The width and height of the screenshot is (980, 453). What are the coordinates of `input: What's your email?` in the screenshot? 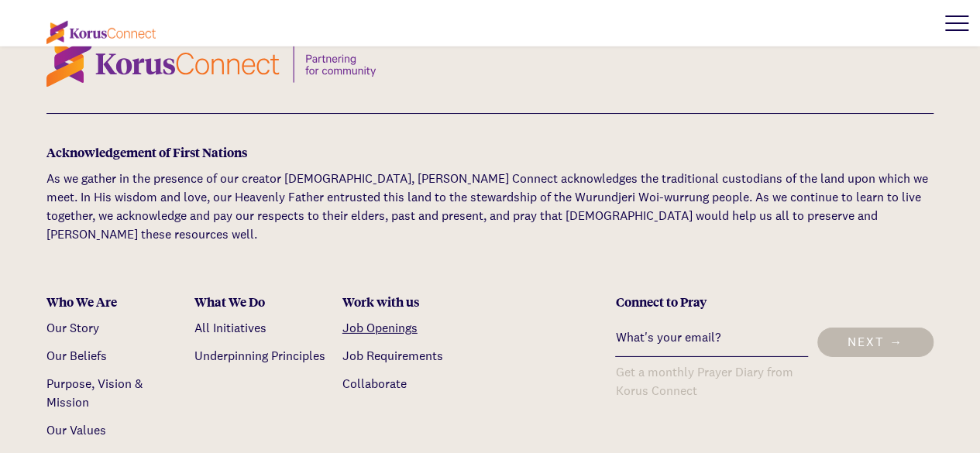 It's located at (711, 338).